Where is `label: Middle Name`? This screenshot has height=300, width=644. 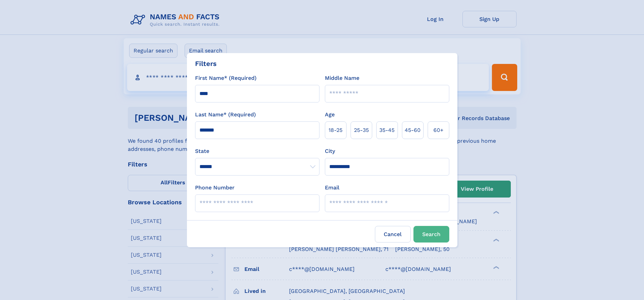 label: Middle Name is located at coordinates (342, 78).